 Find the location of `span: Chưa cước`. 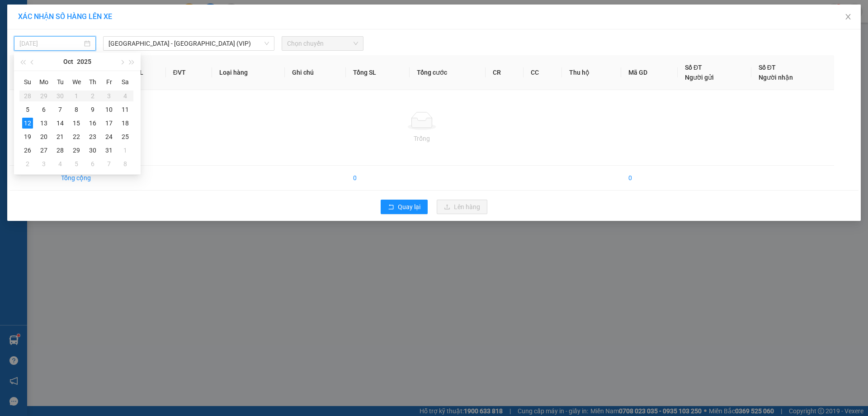

span: Chưa cước is located at coordinates (124, 61).